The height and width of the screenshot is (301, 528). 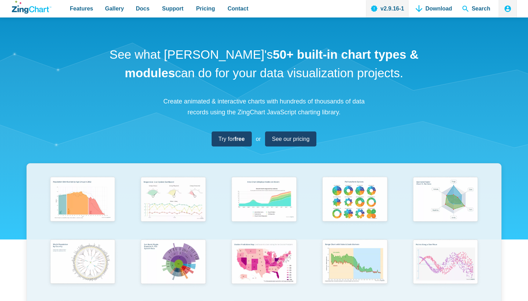 What do you see at coordinates (205, 8) in the screenshot?
I see `span: Pricing` at bounding box center [205, 8].